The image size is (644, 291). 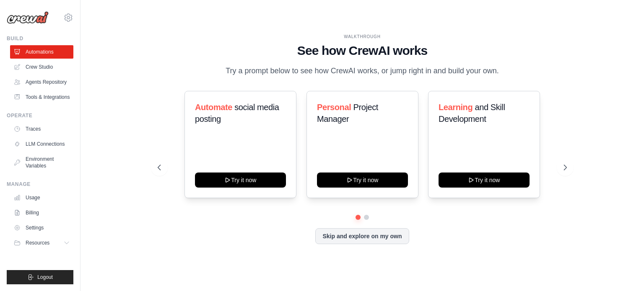 What do you see at coordinates (41, 243) in the screenshot?
I see `button: Resources` at bounding box center [41, 243].